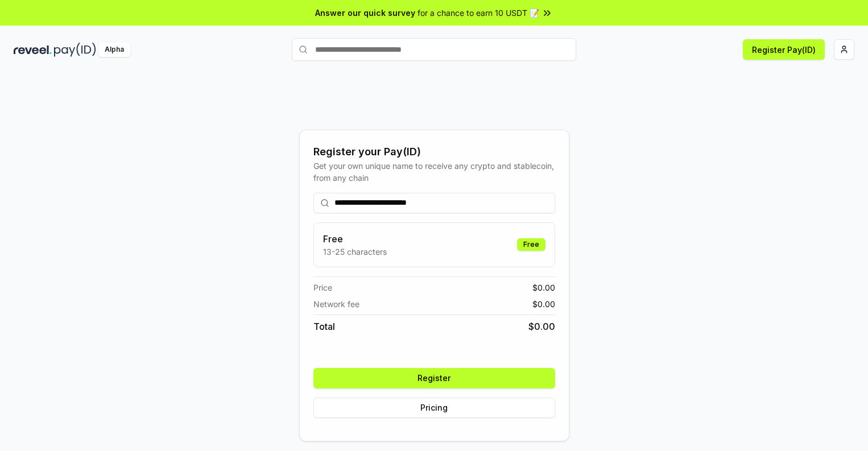 The image size is (868, 451). Describe the element at coordinates (355, 252) in the screenshot. I see `p: 13-25 characters` at that location.